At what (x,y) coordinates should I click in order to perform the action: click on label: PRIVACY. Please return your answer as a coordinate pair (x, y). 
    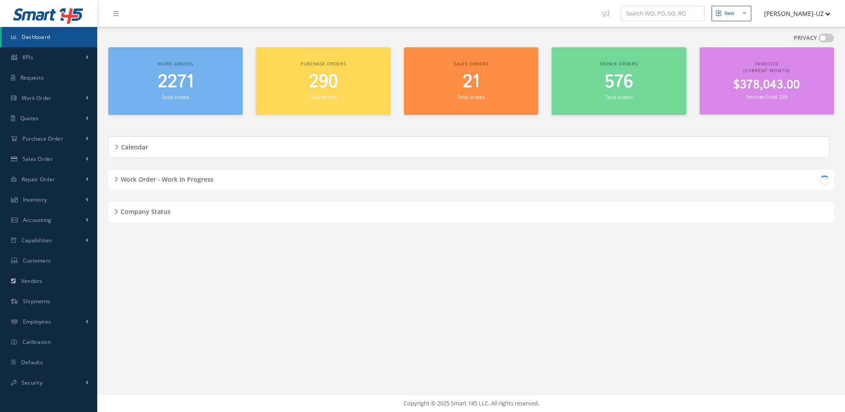
    Looking at the image, I should click on (806, 38).